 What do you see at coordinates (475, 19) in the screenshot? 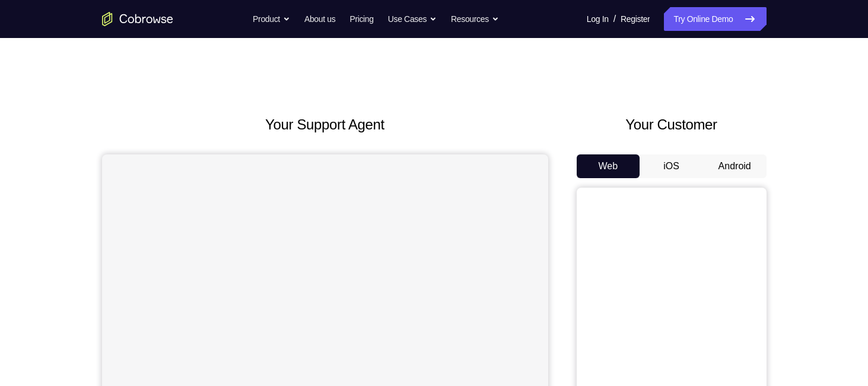
I see `button: Resources` at bounding box center [475, 19].